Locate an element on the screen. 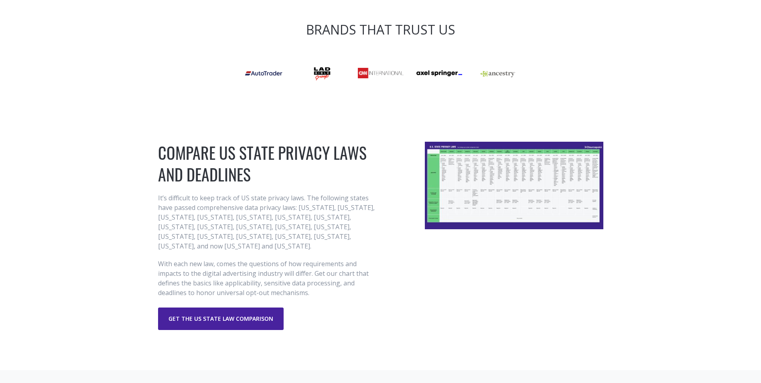 Image resolution: width=761 pixels, height=383 pixels. img: Autotrader is located at coordinates (264, 73).